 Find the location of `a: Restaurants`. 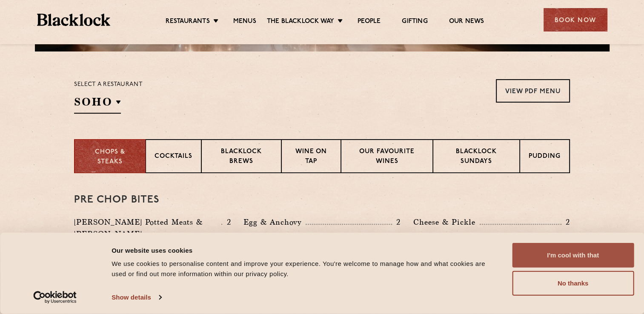

a: Restaurants is located at coordinates (188, 22).